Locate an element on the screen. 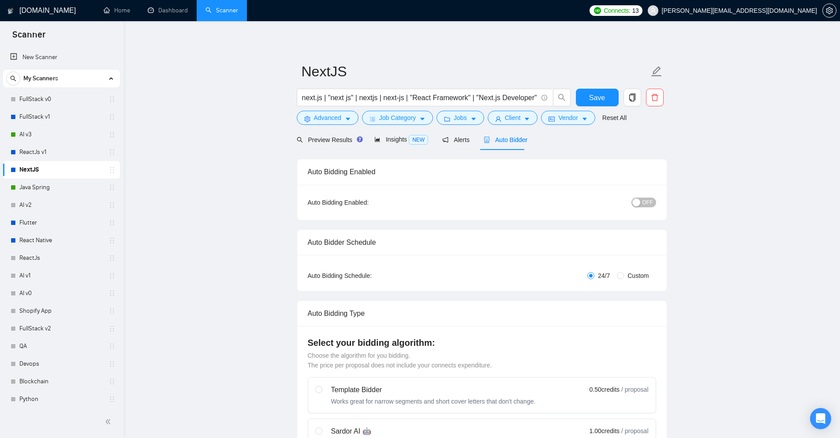  a: Blockchain is located at coordinates (61, 381).